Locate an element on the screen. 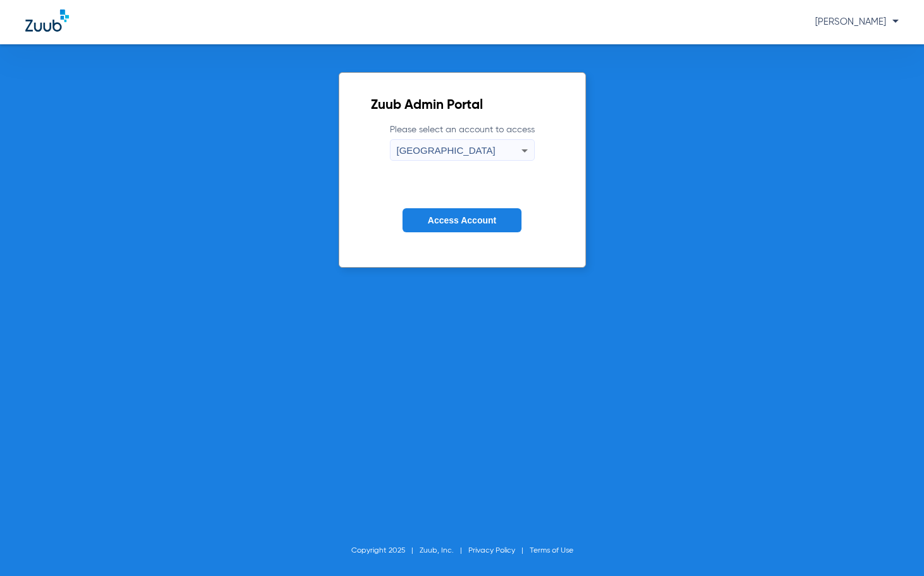 The width and height of the screenshot is (924, 576). li: Zuub, Inc. is located at coordinates (444, 551).